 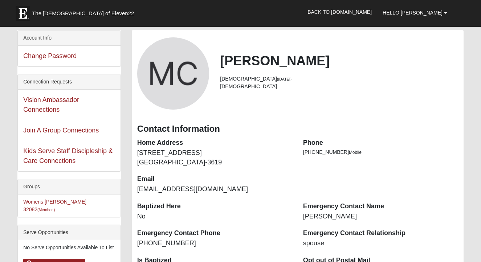 What do you see at coordinates (298, 129) in the screenshot?
I see `h3: Contact Information` at bounding box center [298, 129].